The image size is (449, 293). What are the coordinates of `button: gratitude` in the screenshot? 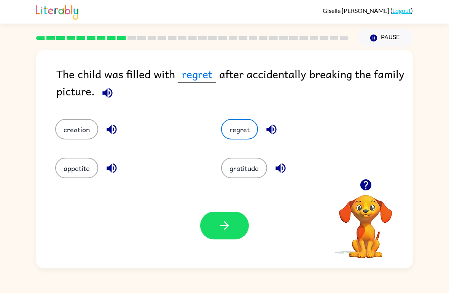 It's located at (244, 168).